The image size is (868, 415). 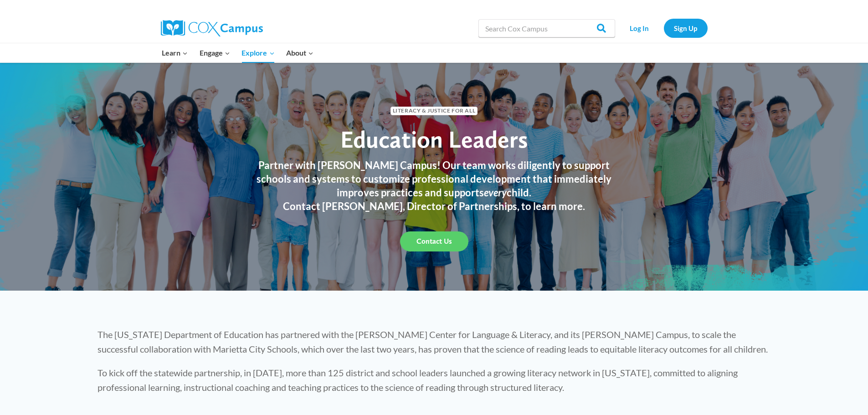 I want to click on em: every, so click(x=495, y=193).